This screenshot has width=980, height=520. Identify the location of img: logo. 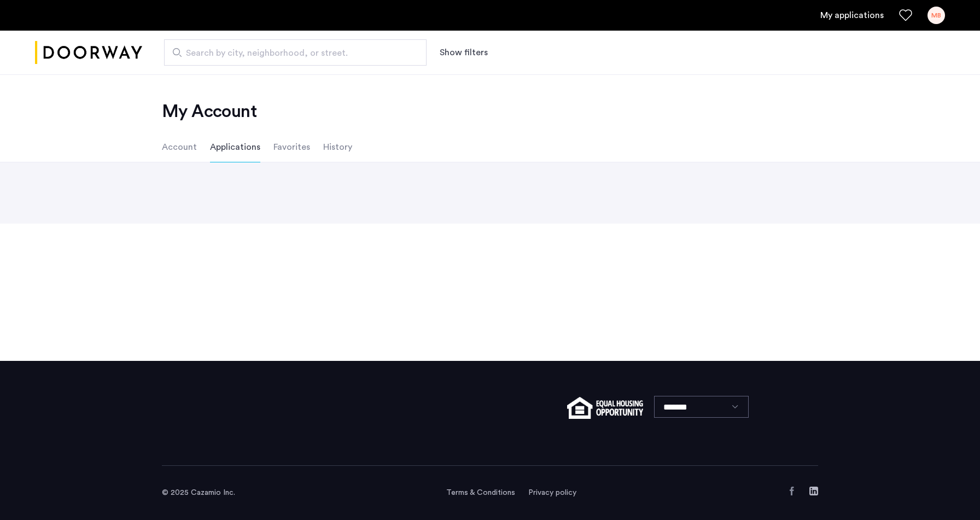
(89, 53).